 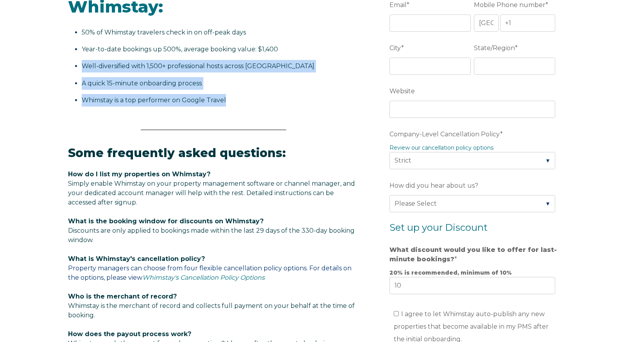 I want to click on span: Set up your Discount, so click(x=439, y=227).